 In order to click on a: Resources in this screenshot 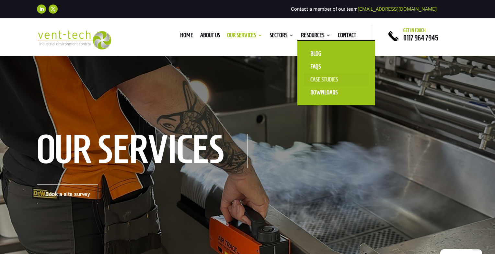, I will do `click(316, 37)`.